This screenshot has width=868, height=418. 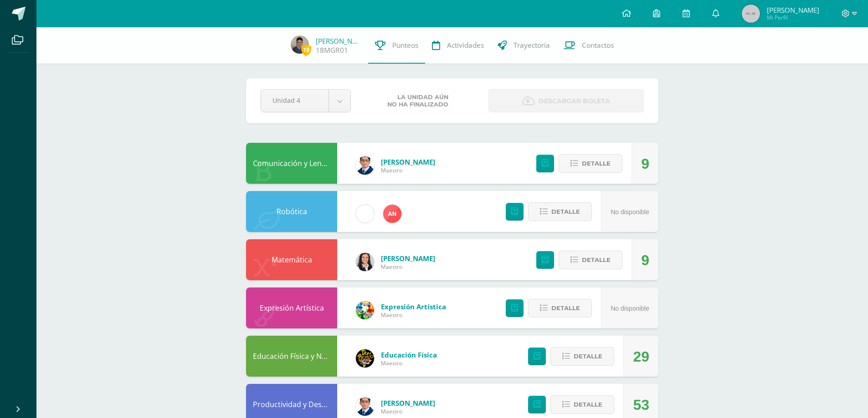 What do you see at coordinates (299, 45) in the screenshot?
I see `img: 1697beb8f5cd550e8e313c797f16db70.png` at bounding box center [299, 45].